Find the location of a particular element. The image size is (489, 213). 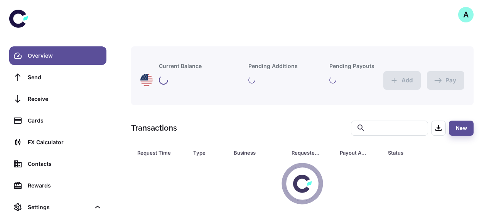

div: Rewards is located at coordinates (65, 185).